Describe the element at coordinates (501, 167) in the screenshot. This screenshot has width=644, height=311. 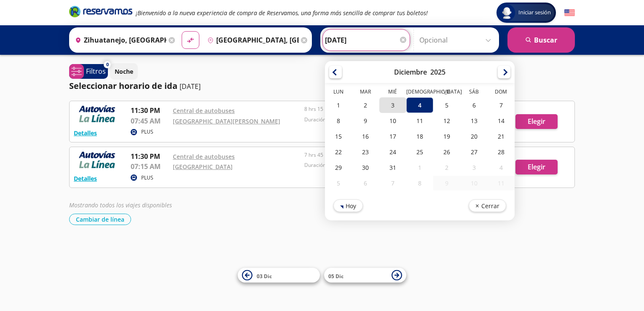
I see `div: 04-Ene-26` at that location.